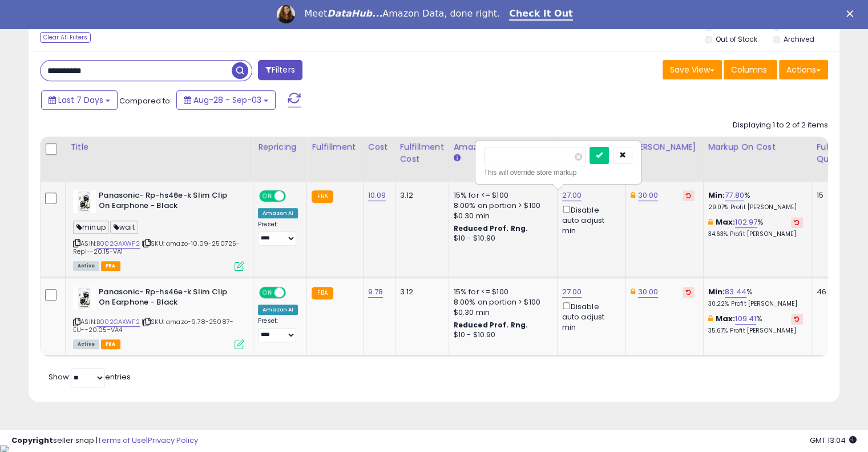 Image resolution: width=868 pixels, height=452 pixels. What do you see at coordinates (280, 147) in the screenshot?
I see `div: Repricing` at bounding box center [280, 147].